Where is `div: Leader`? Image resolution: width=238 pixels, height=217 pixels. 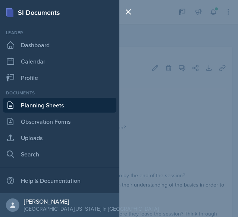 div: Leader is located at coordinates (60, 33).